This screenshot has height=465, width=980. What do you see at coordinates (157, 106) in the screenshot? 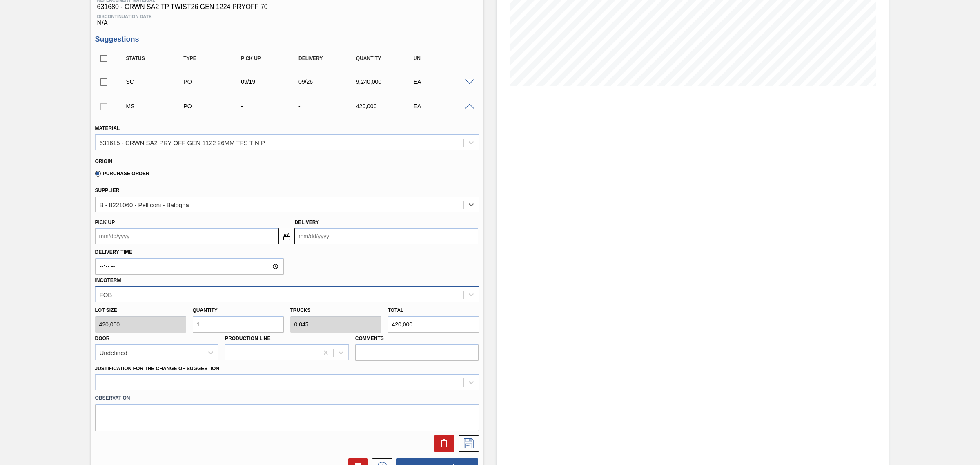
I see `div: Manual Suggestion` at bounding box center [157, 106].